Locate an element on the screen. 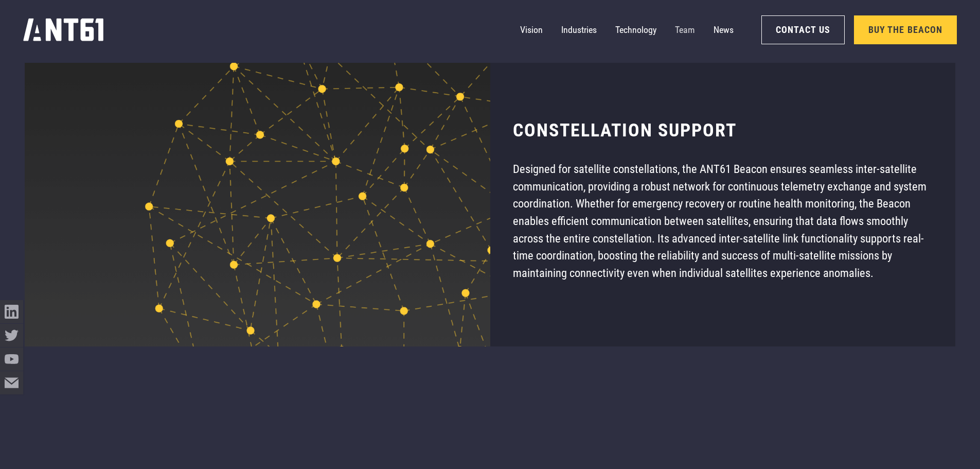 The image size is (980, 469). p: Designed for satellite constellations, the ANT61 Beacon ensures seamless inter-satellite communic... is located at coordinates (722, 220).